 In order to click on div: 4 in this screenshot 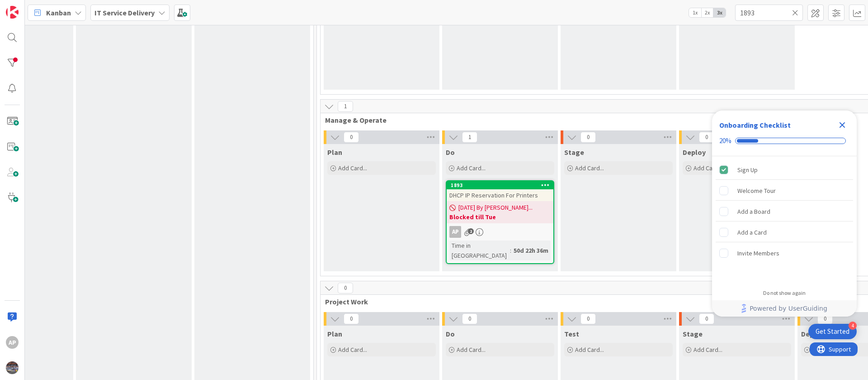, I will do `click(853, 326)`.